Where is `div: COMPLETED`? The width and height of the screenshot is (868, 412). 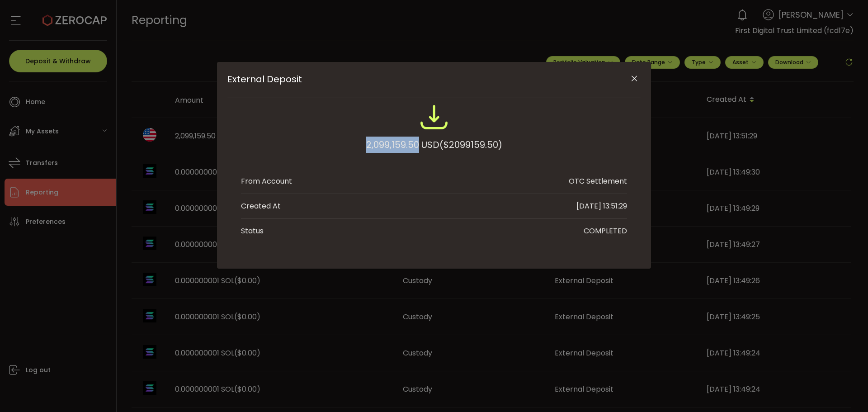
div: COMPLETED is located at coordinates (605, 231).